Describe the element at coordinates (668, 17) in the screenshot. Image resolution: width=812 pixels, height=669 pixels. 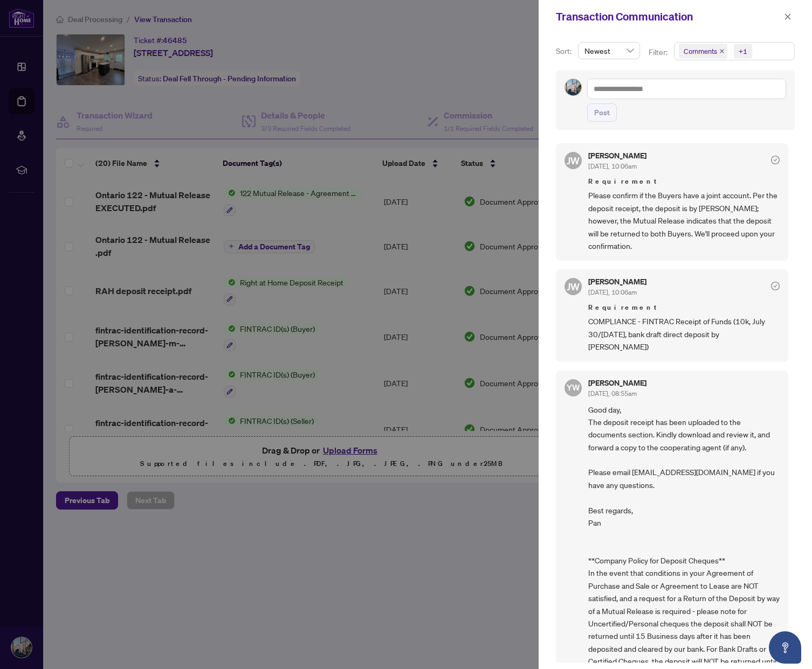
I see `div: Transaction Communication` at that location.